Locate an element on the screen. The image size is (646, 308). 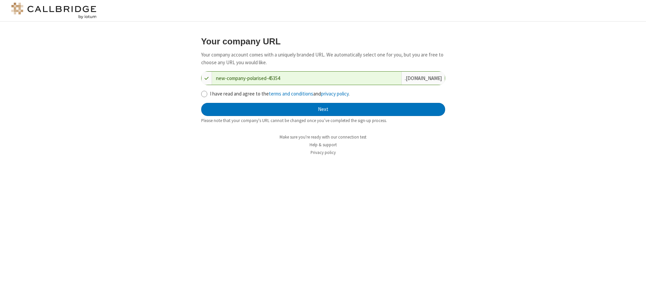
p: Your company account comes with a uniquely branded URL. We automatically select one for you, but ... is located at coordinates (323, 59).